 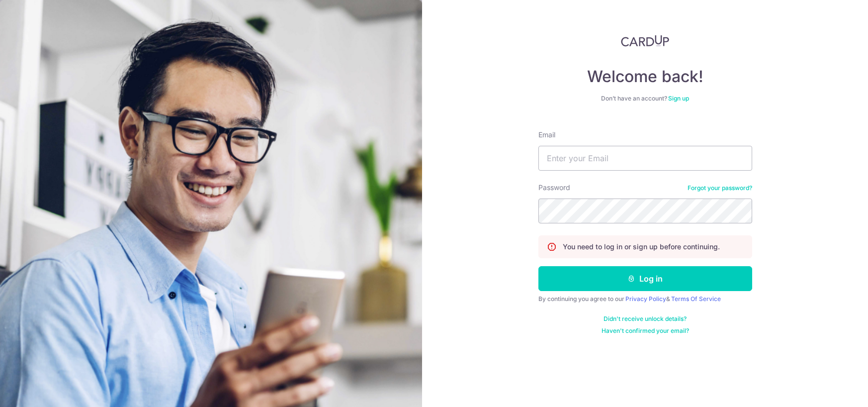 What do you see at coordinates (645, 77) in the screenshot?
I see `h4: Welcome back!` at bounding box center [645, 77].